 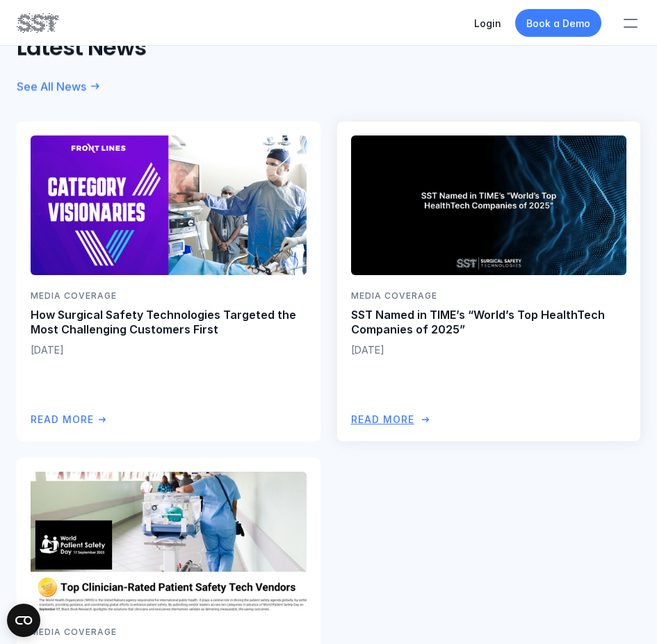 What do you see at coordinates (37, 22) in the screenshot?
I see `img: SST logo` at bounding box center [37, 22].